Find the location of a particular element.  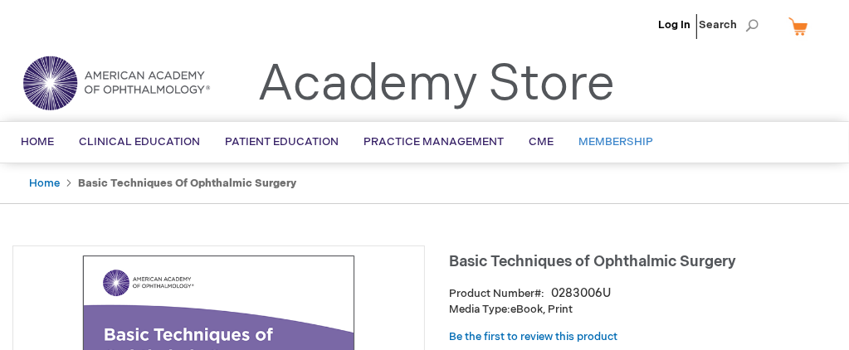

span: Search is located at coordinates (730, 25).